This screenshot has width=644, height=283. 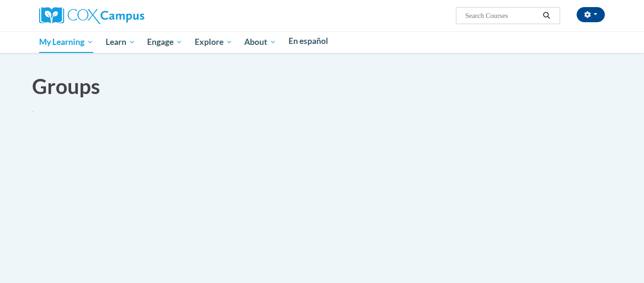 What do you see at coordinates (308, 41) in the screenshot?
I see `span: En español` at bounding box center [308, 41].